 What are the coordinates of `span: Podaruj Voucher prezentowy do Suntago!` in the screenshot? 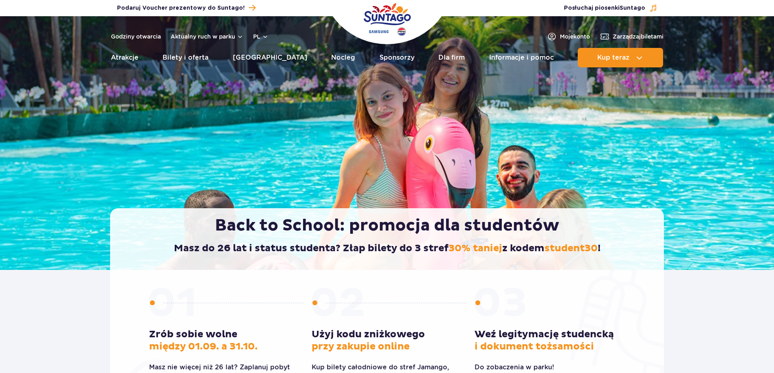 It's located at (181, 8).